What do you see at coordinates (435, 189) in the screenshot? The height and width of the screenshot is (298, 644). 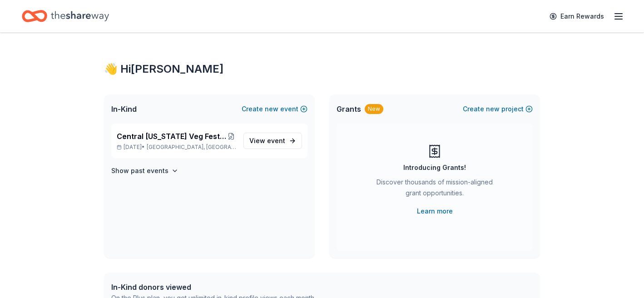 I see `div: Discover thousands of mission-aligned grant opportunities.` at bounding box center [435, 189].